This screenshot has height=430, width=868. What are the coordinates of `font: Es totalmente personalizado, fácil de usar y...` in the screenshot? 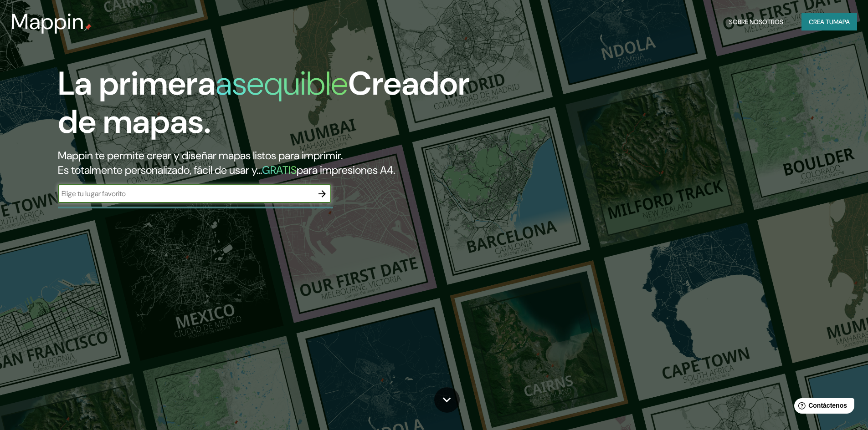 It's located at (160, 169).